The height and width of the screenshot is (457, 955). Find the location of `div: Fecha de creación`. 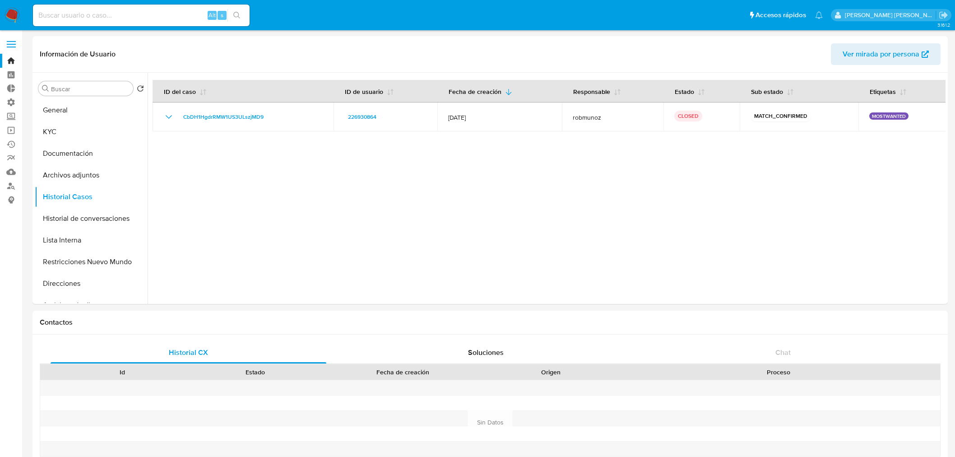

div: Fecha de creación is located at coordinates (402, 372).